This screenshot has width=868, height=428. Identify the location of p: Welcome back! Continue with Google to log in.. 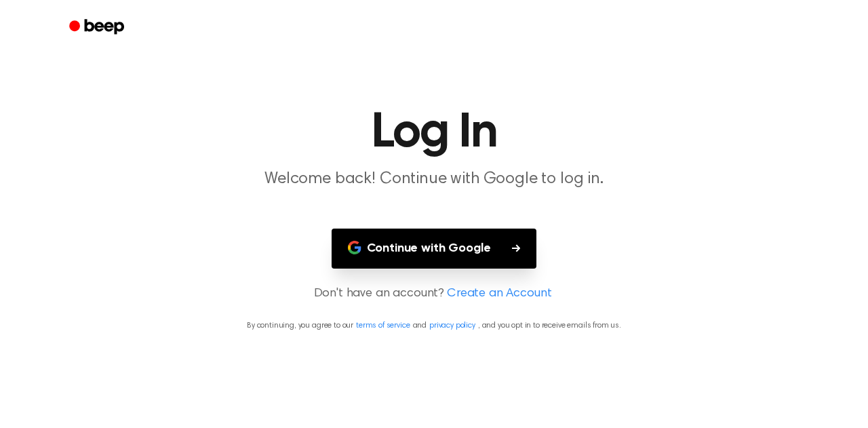
(434, 179).